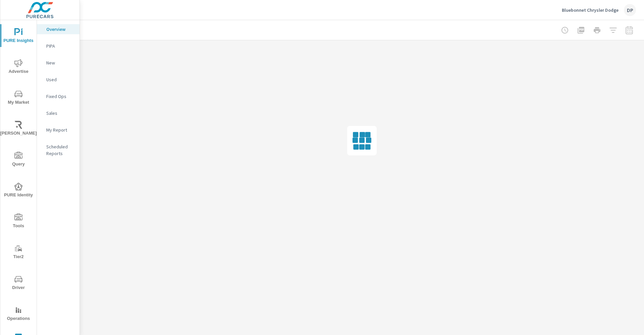 Image resolution: width=644 pixels, height=335 pixels. What do you see at coordinates (58, 150) in the screenshot?
I see `div: Scheduled Reports` at bounding box center [58, 150].